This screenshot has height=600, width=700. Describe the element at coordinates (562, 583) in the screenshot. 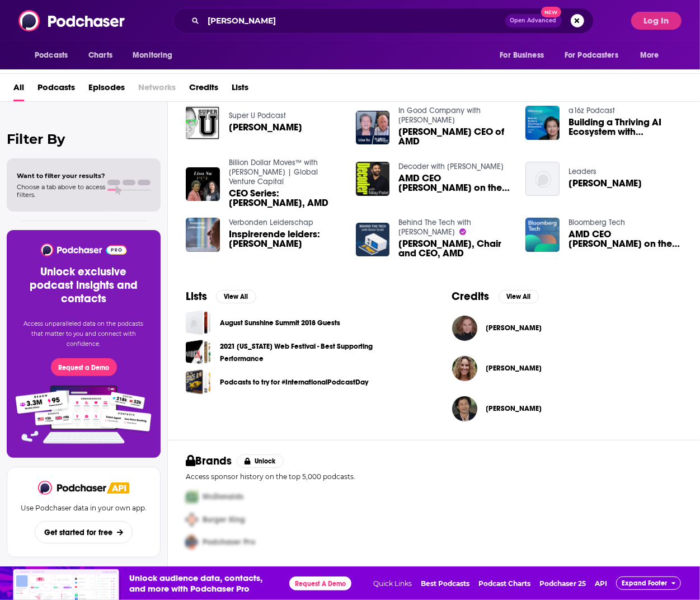

I see `a: Podchaser 25` at that location.